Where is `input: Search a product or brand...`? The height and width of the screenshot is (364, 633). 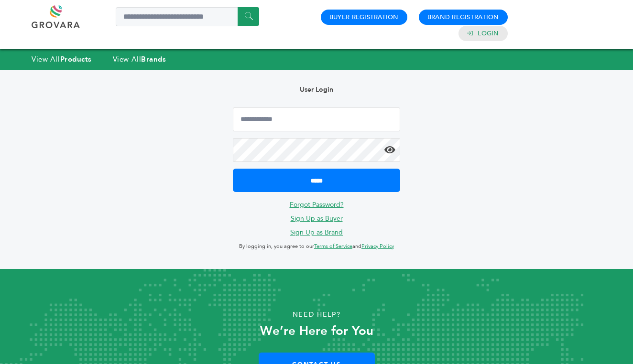 input: Search a product or brand... is located at coordinates (188, 17).